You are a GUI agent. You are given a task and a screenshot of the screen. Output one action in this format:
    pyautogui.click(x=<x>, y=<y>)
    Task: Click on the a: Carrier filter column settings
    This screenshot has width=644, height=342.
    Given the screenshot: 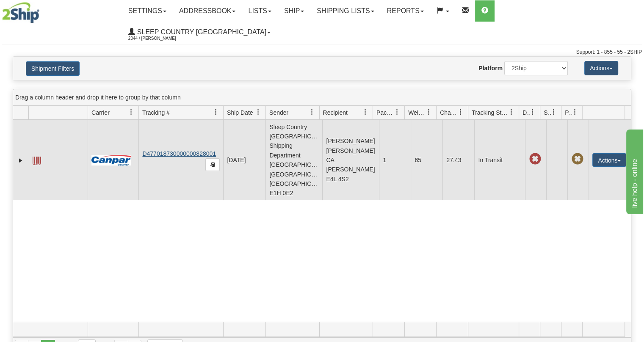 What is the action you would take?
    pyautogui.click(x=131, y=112)
    